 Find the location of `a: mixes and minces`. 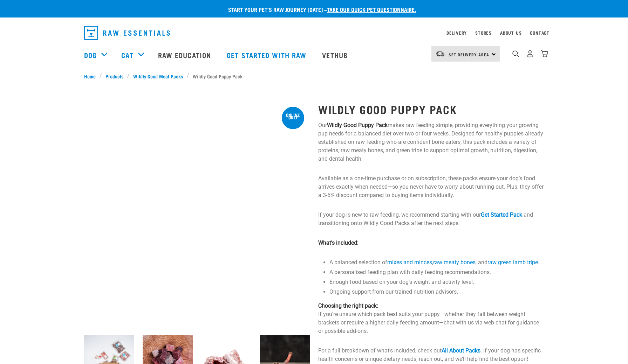

a: mixes and minces is located at coordinates (410, 262).